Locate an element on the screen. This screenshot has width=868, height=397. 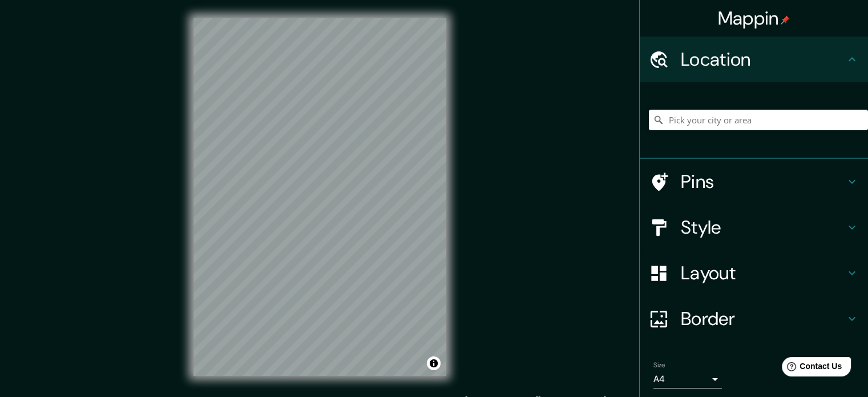
div: Style is located at coordinates (754, 227).